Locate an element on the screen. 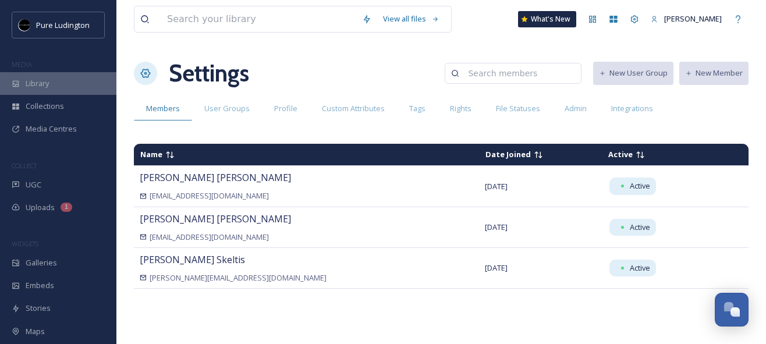 The height and width of the screenshot is (344, 766). div: What's New is located at coordinates (547, 19).